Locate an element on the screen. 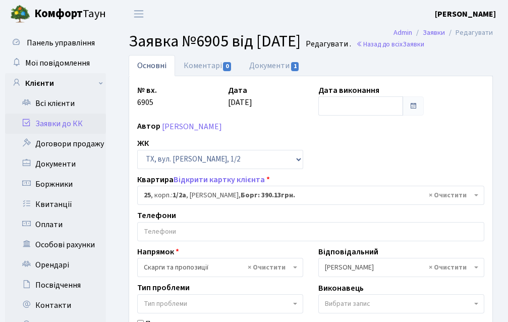 The width and height of the screenshot is (508, 322). label: № вх. is located at coordinates (147, 90).